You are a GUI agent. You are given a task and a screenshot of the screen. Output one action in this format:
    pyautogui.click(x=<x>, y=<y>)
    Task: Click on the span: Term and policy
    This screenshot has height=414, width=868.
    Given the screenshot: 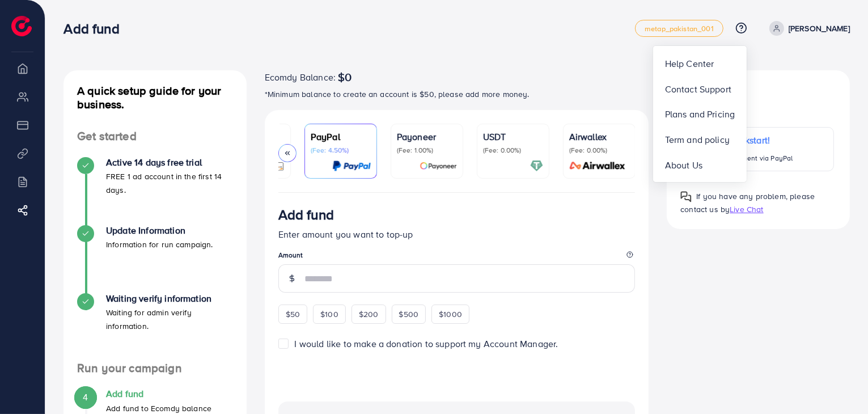 What is the action you would take?
    pyautogui.click(x=697, y=140)
    